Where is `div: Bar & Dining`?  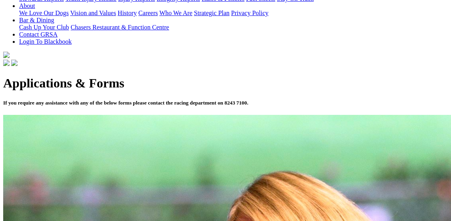 div: Bar & Dining is located at coordinates (233, 27).